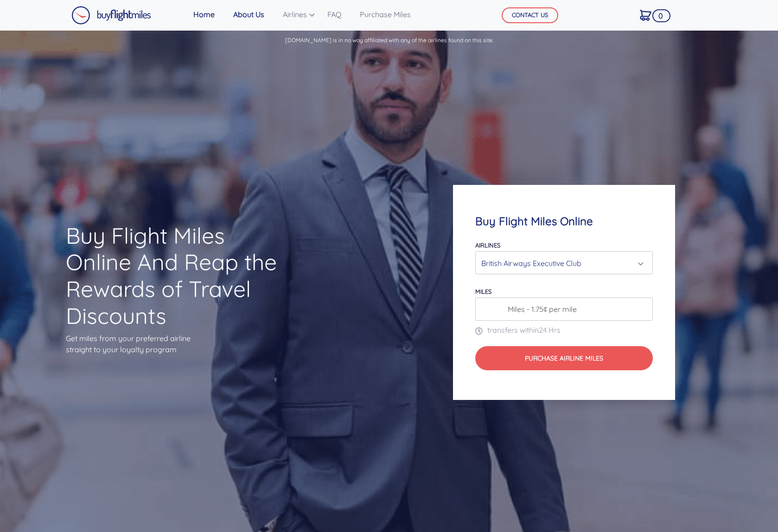 The height and width of the screenshot is (532, 778). I want to click on img: Cart, so click(646, 16).